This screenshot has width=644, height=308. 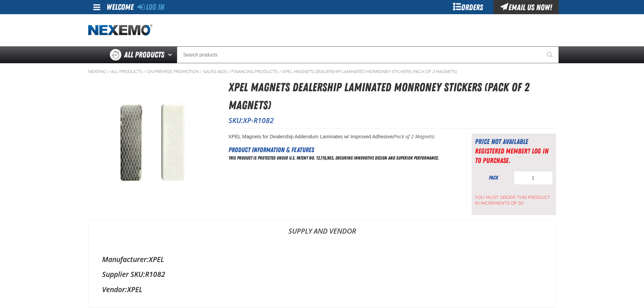 I want to click on p: SKU:, so click(x=392, y=120).